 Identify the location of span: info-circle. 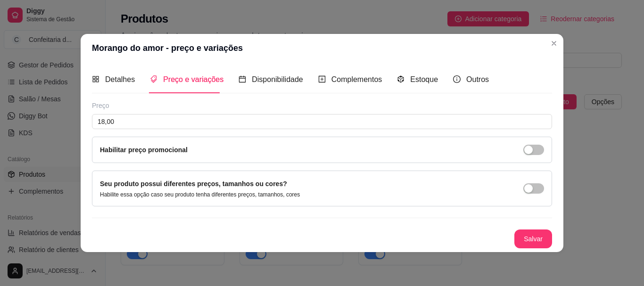
(456, 79).